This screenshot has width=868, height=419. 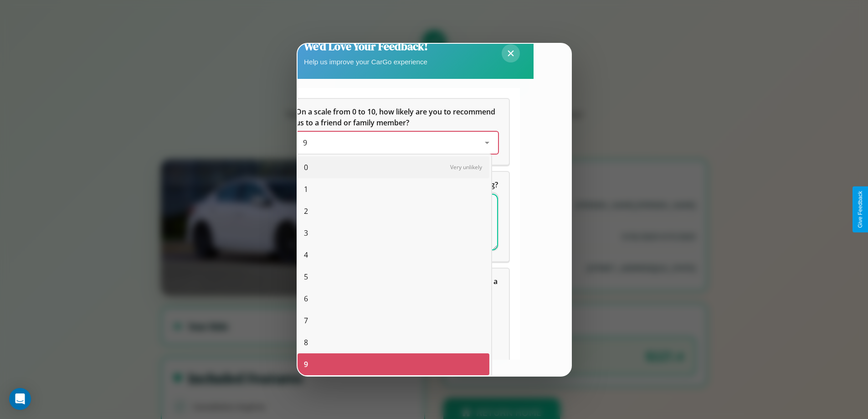 What do you see at coordinates (393, 299) in the screenshot?
I see `div: 6` at bounding box center [393, 299].